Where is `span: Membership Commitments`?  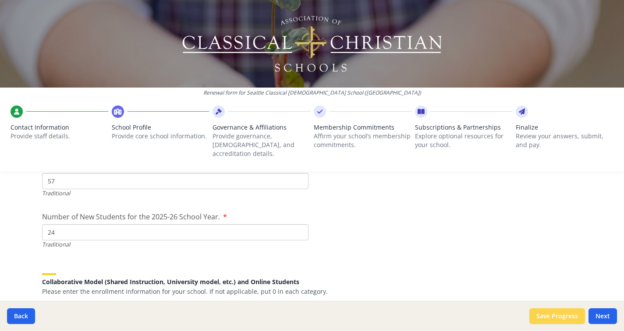
span: Membership Commitments is located at coordinates (362, 128).